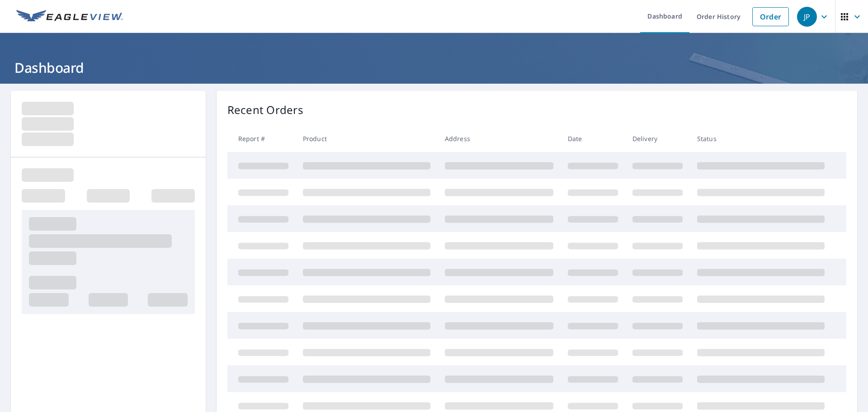 The image size is (868, 412). I want to click on th: Report #, so click(262, 138).